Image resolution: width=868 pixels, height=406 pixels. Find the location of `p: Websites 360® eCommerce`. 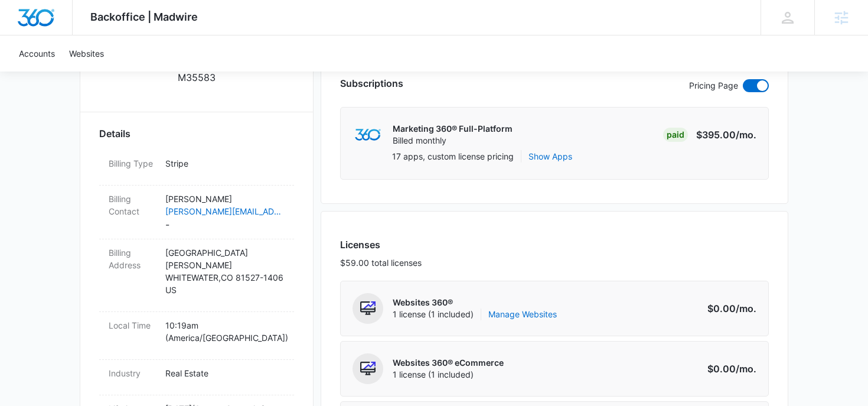

p: Websites 360® eCommerce is located at coordinates (449, 363).